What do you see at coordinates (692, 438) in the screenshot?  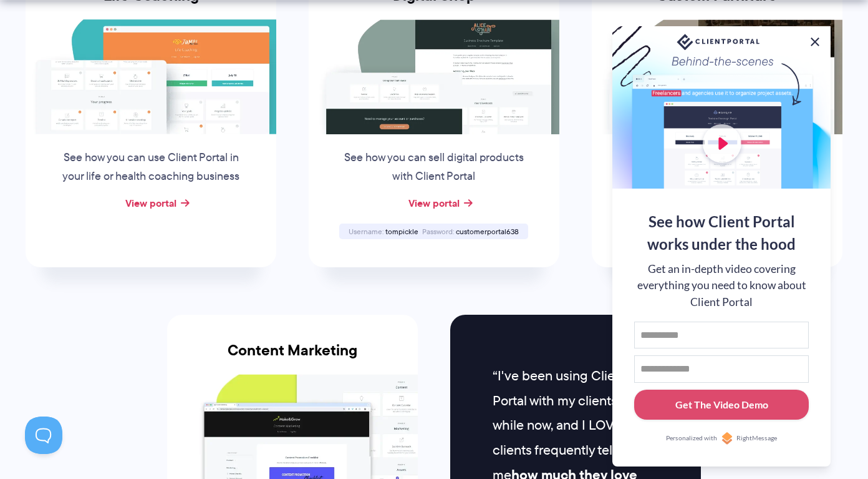 I see `span: Personalized with` at bounding box center [692, 438].